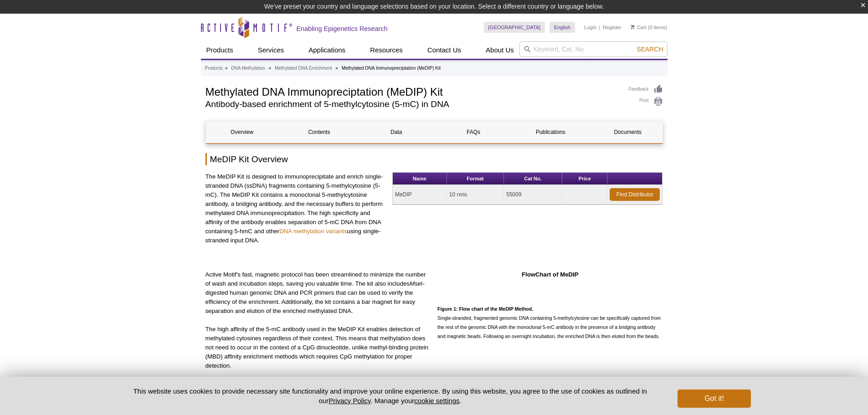  I want to click on strong: Figure 1: Flow chart of the MeDIP Method., so click(486, 309).